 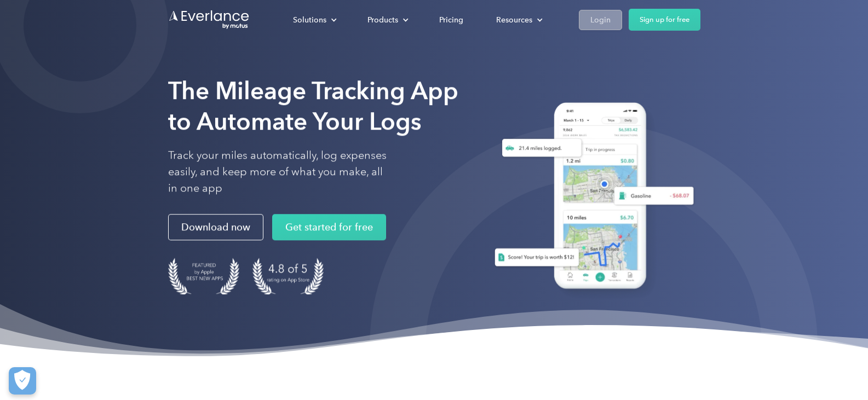 What do you see at coordinates (591, 198) in the screenshot?
I see `img: Everlance, mileage tracker app, expense tracking app` at bounding box center [591, 198].